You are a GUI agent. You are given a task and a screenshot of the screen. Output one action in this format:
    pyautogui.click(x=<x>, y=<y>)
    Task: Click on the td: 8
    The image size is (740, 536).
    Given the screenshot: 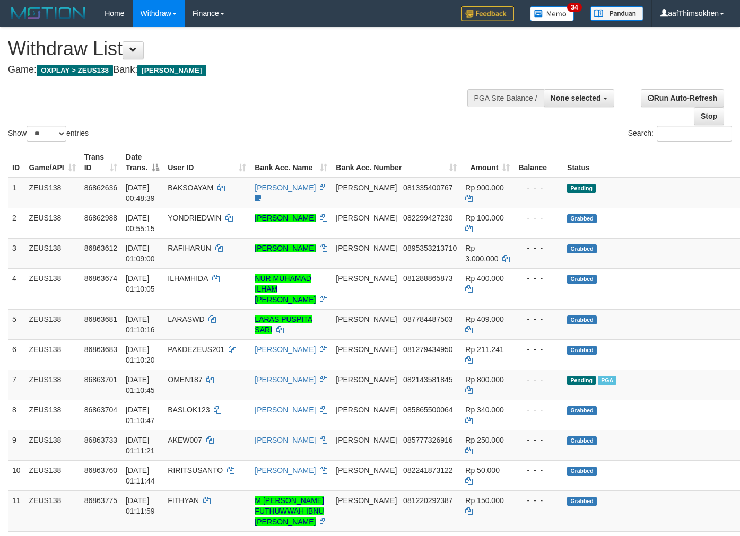 What is the action you would take?
    pyautogui.click(x=16, y=415)
    